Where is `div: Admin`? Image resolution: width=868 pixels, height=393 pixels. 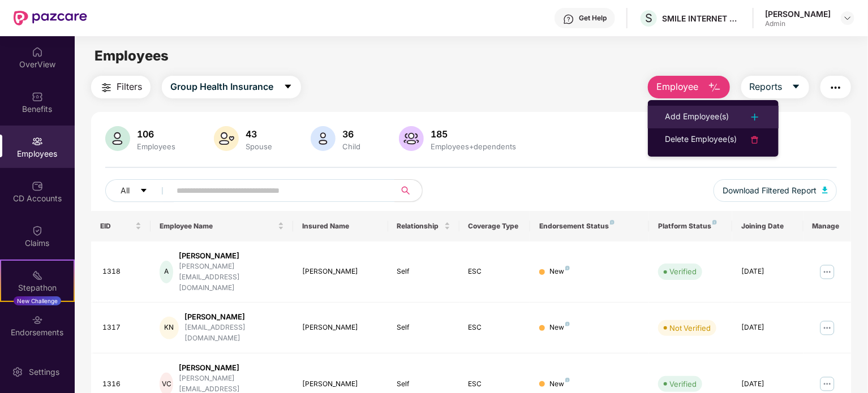 div: Admin is located at coordinates (797, 24).